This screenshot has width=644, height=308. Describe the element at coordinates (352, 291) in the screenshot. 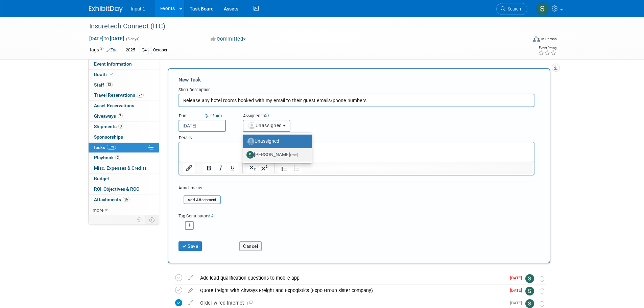

I see `div: Quote freight with Airways Freight and Expogistics (Expo Group sister company)` at that location.